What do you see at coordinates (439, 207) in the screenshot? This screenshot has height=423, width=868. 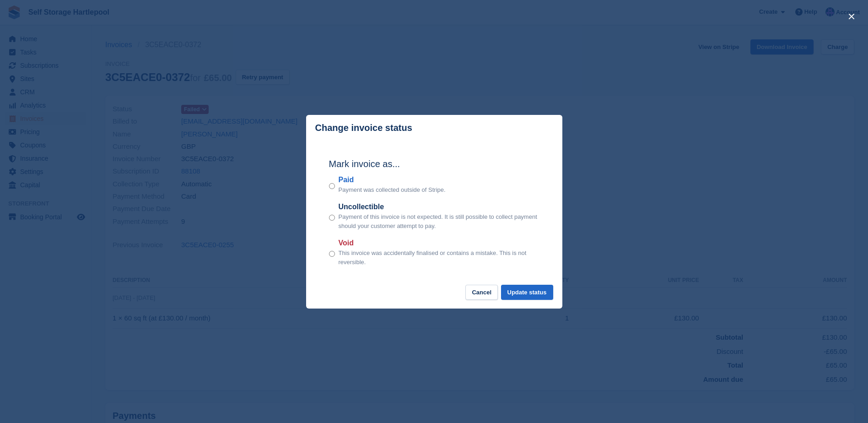 I see `label: Uncollectible` at bounding box center [439, 207].